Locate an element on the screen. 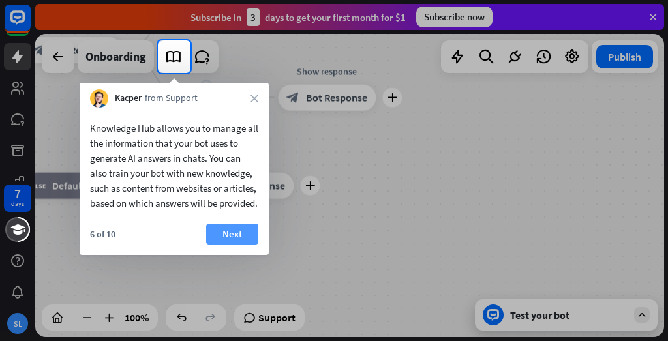 The height and width of the screenshot is (341, 668). div: Knowledge Hub allows you to manage all the information that your bot uses to generate AI answers ... is located at coordinates (174, 166).